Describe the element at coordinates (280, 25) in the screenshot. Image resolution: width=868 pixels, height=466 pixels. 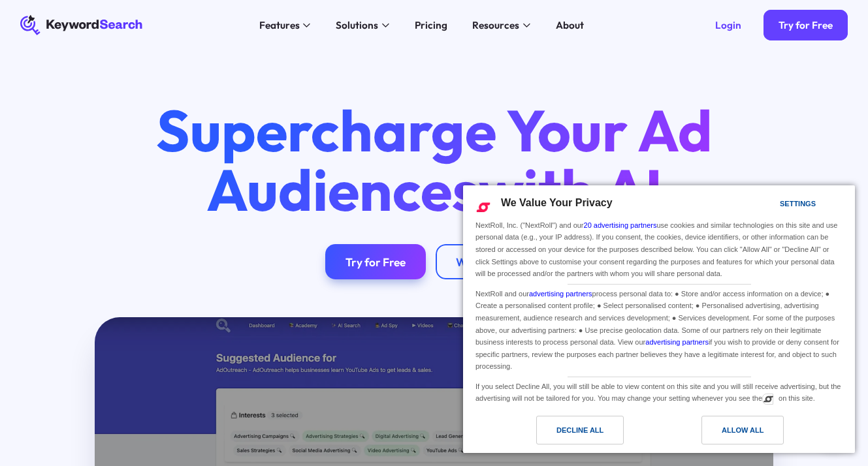
I see `div: Features` at that location.